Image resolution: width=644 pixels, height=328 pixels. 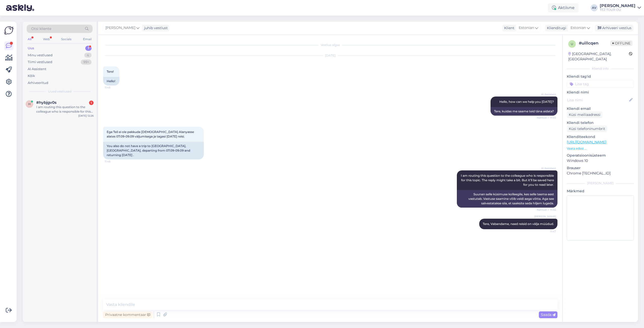 What do you see at coordinates (595, 43) in the screenshot?
I see `div: # uillcqen` at bounding box center [595, 43].